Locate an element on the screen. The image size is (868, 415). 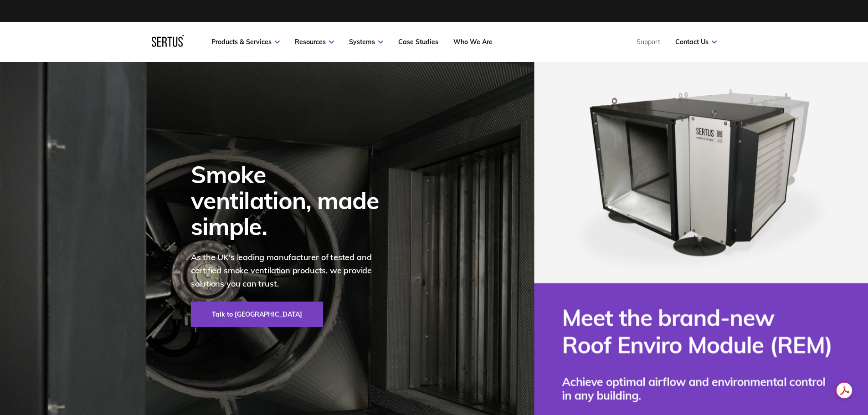
div: Chat Widget is located at coordinates (845, 393).